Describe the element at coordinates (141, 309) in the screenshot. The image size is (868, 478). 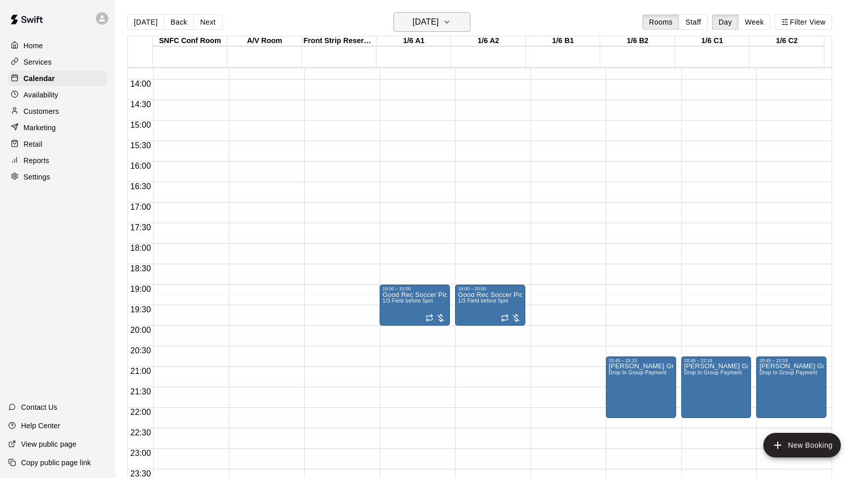
I see `span: 19:30` at that location.